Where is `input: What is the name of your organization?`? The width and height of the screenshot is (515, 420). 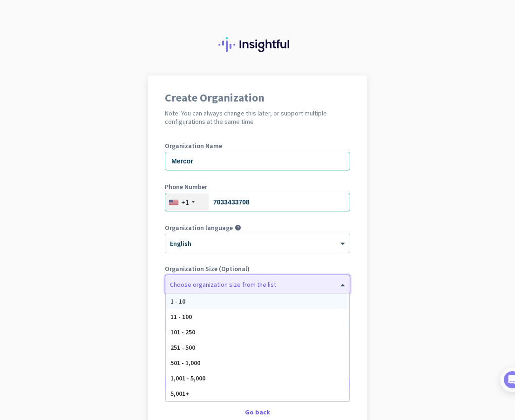 input: What is the name of your organization? is located at coordinates (258, 161).